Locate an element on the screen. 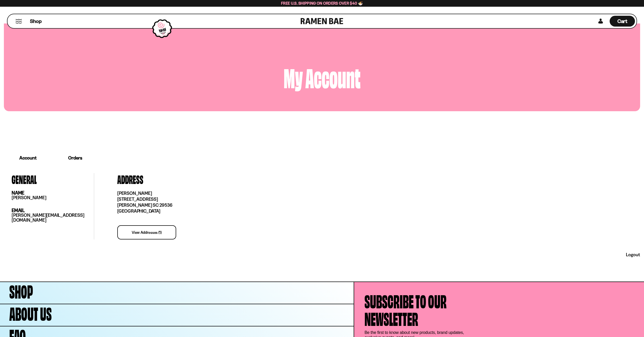 This screenshot has height=337, width=644. div: Cart is located at coordinates (622, 21).